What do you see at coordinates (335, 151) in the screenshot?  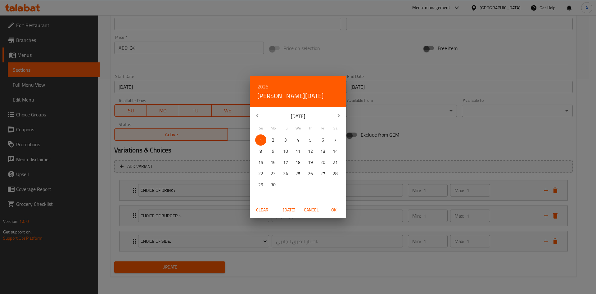 I see `button: 14` at bounding box center [335, 151].